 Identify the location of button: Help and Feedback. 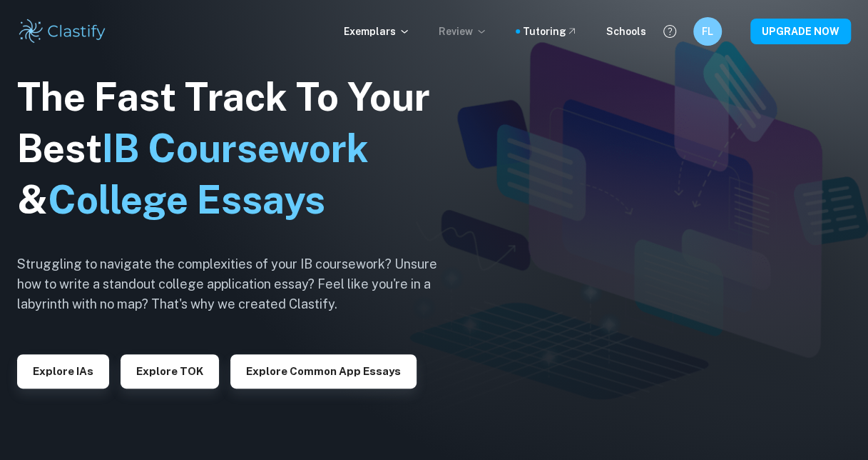
(670, 32).